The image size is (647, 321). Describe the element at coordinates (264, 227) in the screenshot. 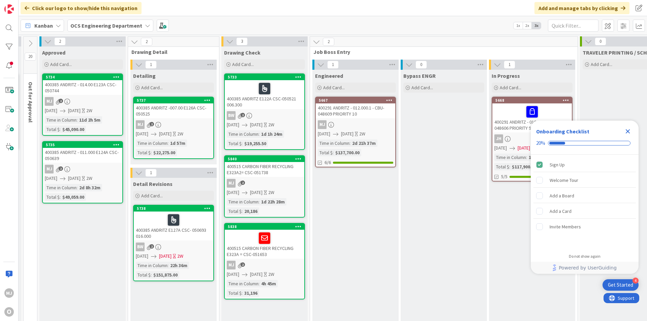

I see `div: 5838` at that location.